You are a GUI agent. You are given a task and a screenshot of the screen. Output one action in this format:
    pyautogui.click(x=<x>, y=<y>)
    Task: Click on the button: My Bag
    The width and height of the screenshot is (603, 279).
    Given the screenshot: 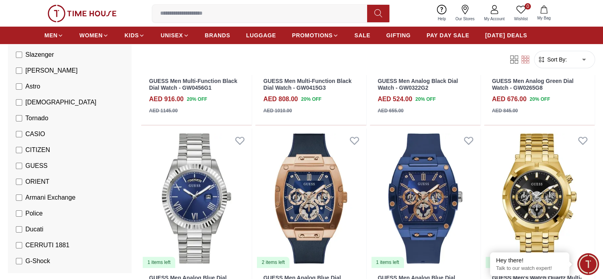 What is the action you would take?
    pyautogui.click(x=544, y=13)
    